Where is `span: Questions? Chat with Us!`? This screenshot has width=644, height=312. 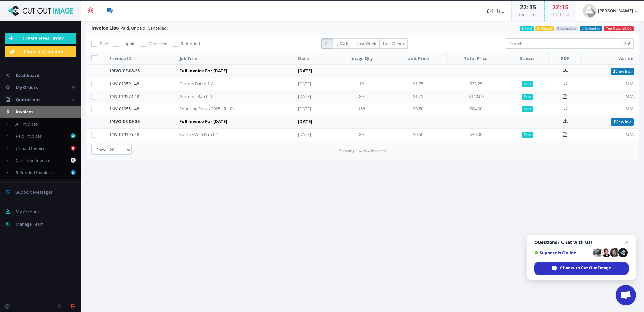
span: Questions? Chat with Us! is located at coordinates (582, 242).